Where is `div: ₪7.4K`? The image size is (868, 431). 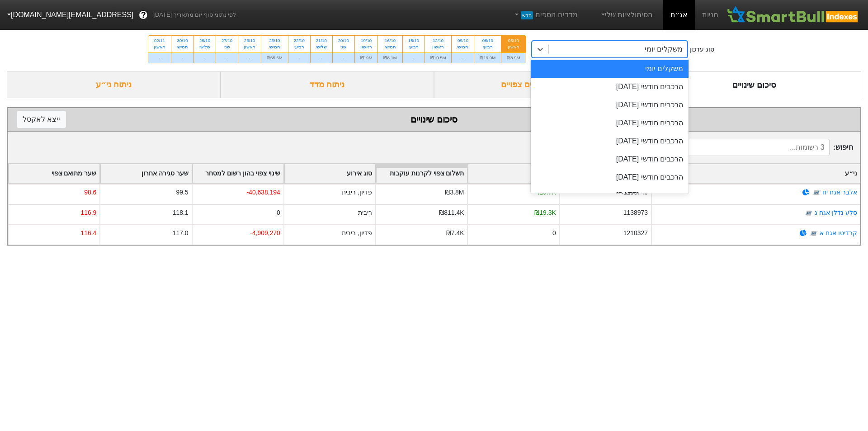 div: ₪7.4K is located at coordinates (455, 233).